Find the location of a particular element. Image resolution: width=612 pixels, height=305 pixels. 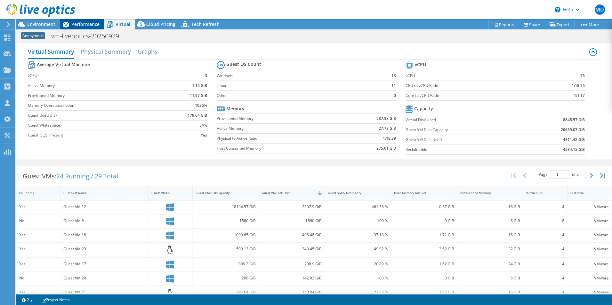

b: 275.01 GiB is located at coordinates (386, 148).